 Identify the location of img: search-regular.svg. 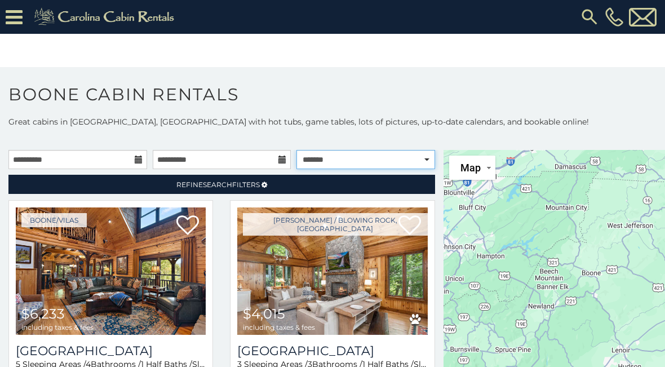
(589, 17).